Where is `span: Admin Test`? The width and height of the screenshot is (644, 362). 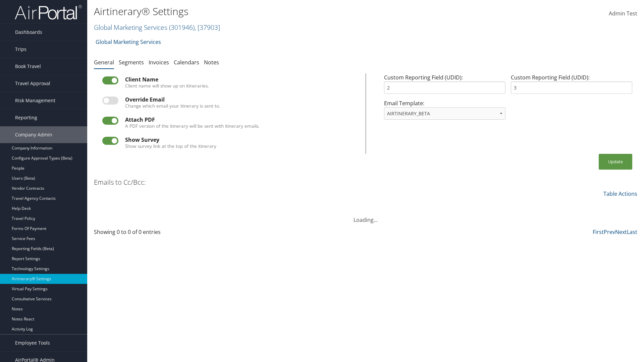
span: Admin Test is located at coordinates (622, 13).